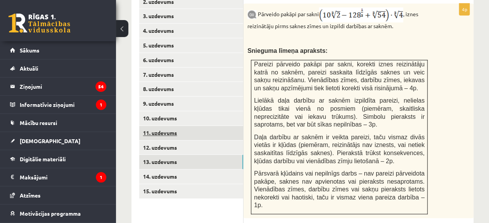 The height and width of the screenshot is (223, 489). I want to click on a: 15. uzdevums, so click(191, 191).